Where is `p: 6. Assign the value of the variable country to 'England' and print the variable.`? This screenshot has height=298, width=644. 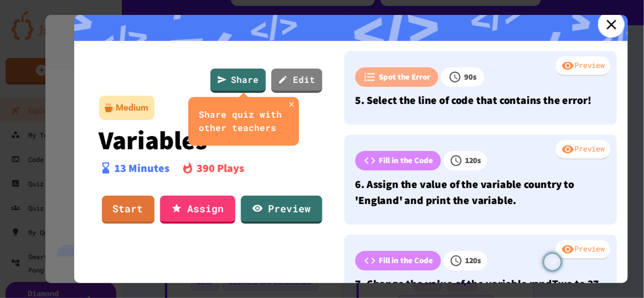 p: 6. Assign the value of the variable country to 'England' and print the variable. is located at coordinates (480, 192).